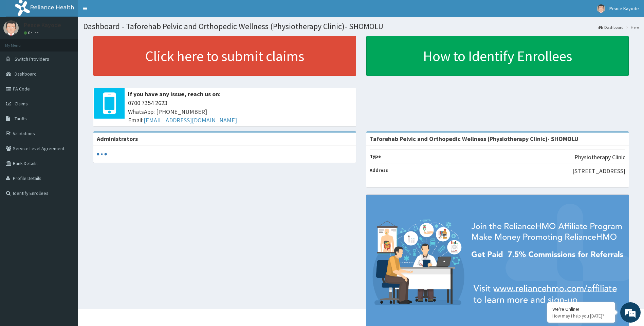 The image size is (644, 326). Describe the element at coordinates (379, 170) in the screenshot. I see `b: Address` at that location.